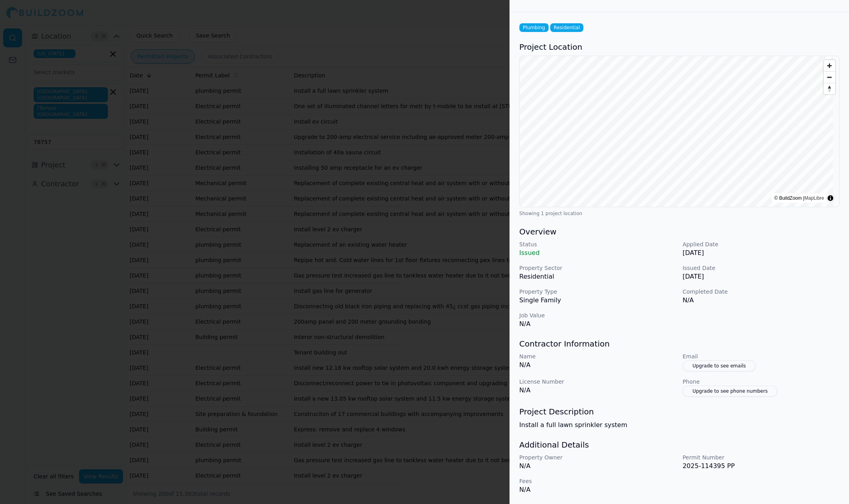 The width and height of the screenshot is (849, 504). What do you see at coordinates (598, 277) in the screenshot?
I see `p: Residential` at bounding box center [598, 277].